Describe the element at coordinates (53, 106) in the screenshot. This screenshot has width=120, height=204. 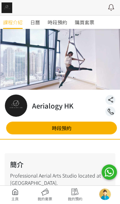
I see `h2: Aerialogy HK` at that location.